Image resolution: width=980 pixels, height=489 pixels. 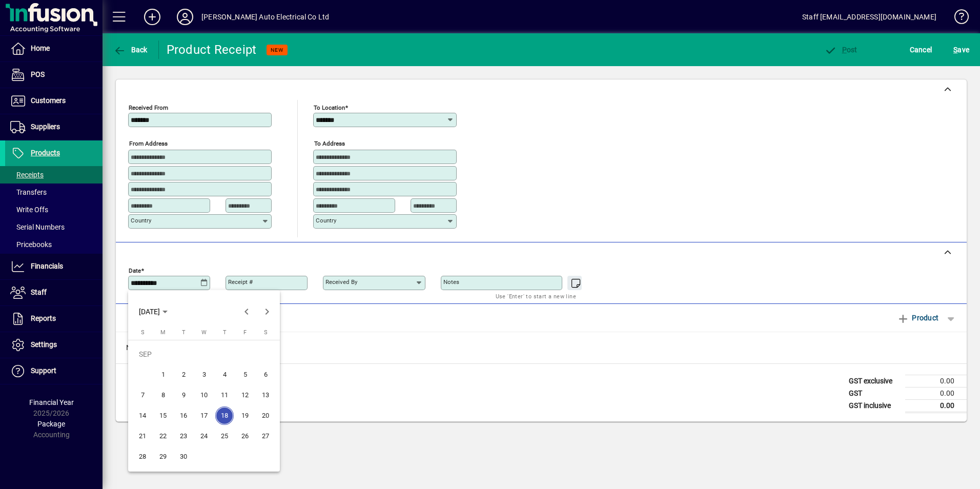 What do you see at coordinates (184, 415) in the screenshot?
I see `span: 16` at bounding box center [184, 415].